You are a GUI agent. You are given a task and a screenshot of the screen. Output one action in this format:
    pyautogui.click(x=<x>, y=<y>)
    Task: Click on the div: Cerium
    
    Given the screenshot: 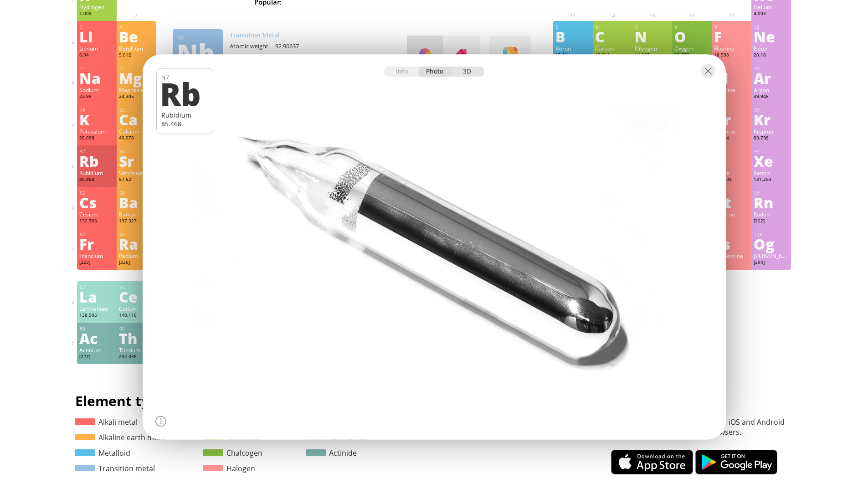 What is the action you would take?
    pyautogui.click(x=136, y=309)
    